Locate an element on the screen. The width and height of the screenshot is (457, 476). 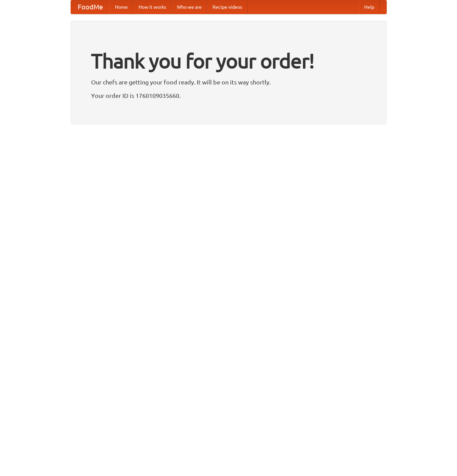
a: How it works is located at coordinates (153, 7).